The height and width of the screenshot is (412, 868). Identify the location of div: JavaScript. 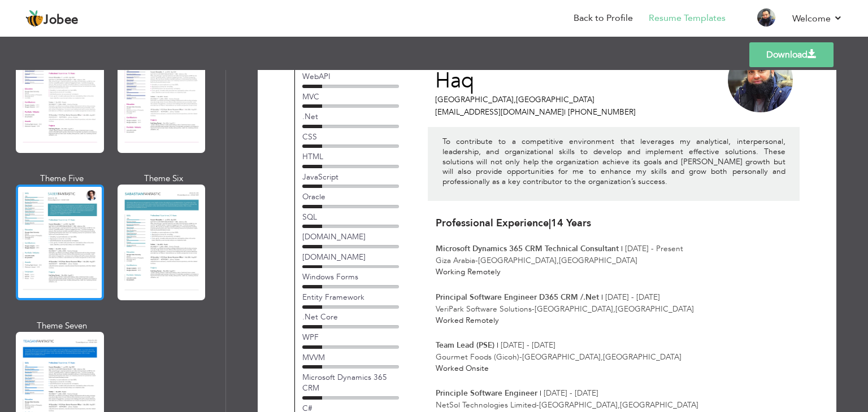
(350, 177).